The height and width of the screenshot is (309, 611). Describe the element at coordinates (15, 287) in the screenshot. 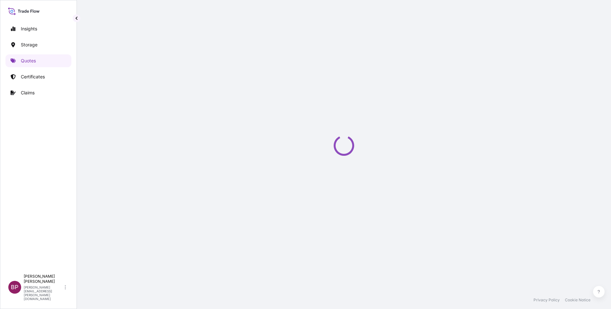

I see `span: BP` at that location.